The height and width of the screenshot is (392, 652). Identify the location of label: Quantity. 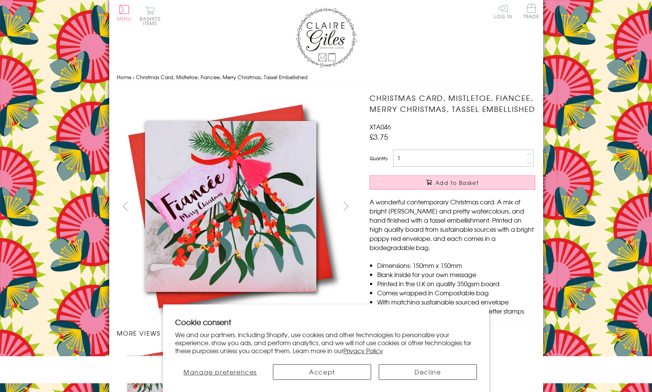
(379, 158).